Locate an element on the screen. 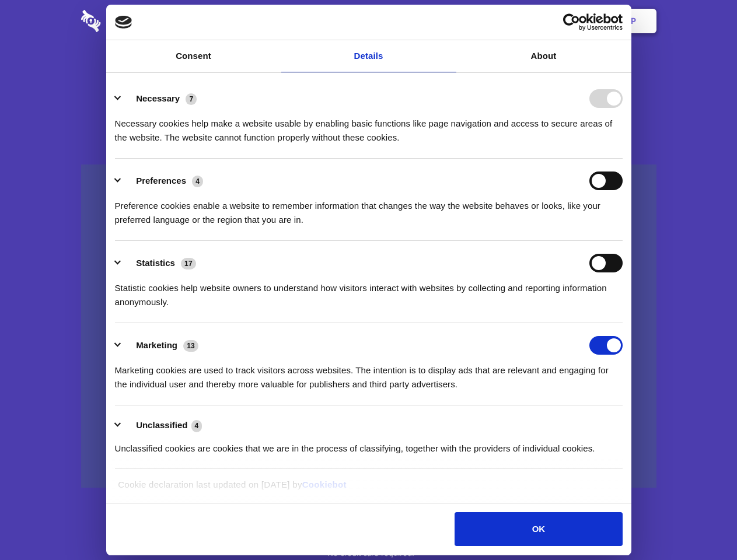 The image size is (737, 560). a: Wistia video thumbnail is located at coordinates (369, 326).